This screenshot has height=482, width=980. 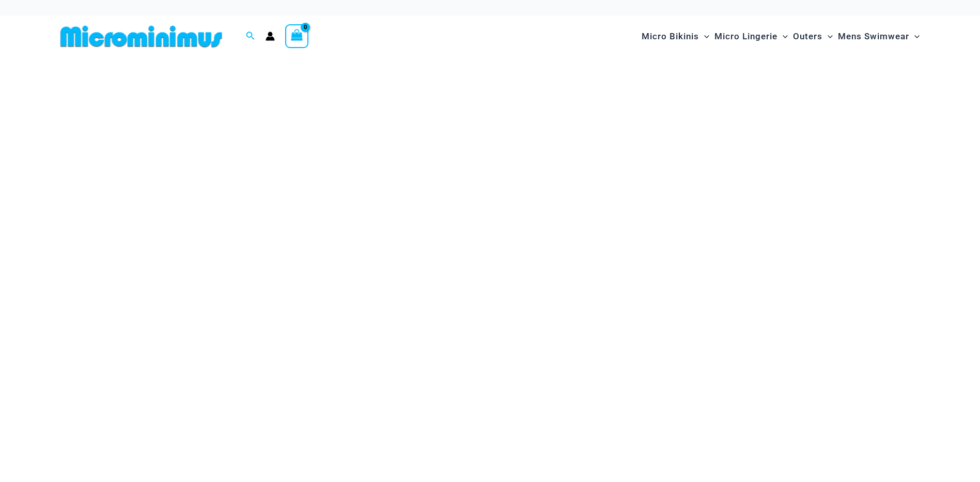 I want to click on a: Account icon link, so click(x=270, y=36).